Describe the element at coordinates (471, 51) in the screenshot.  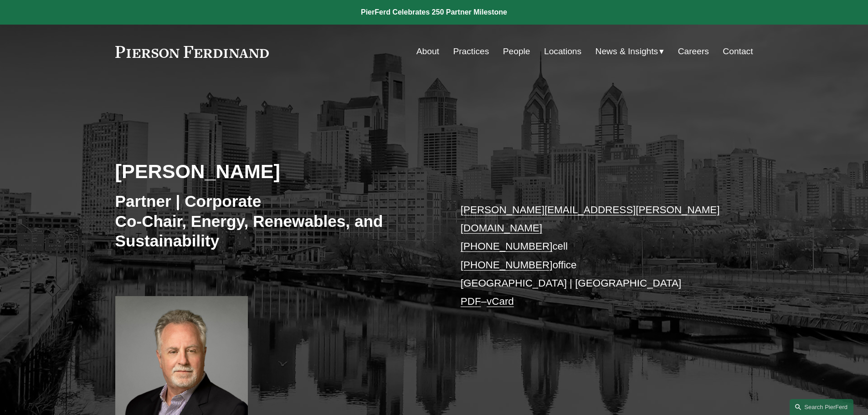
I see `a: Practices` at that location.